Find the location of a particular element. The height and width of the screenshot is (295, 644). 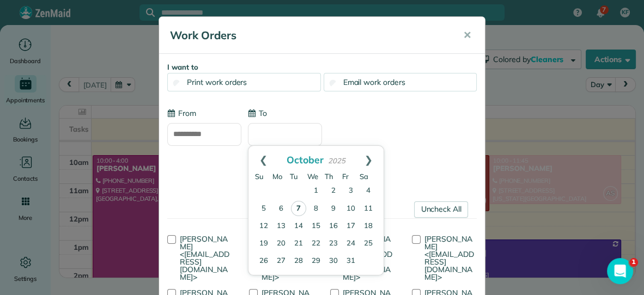

a: 30 is located at coordinates (333, 261).